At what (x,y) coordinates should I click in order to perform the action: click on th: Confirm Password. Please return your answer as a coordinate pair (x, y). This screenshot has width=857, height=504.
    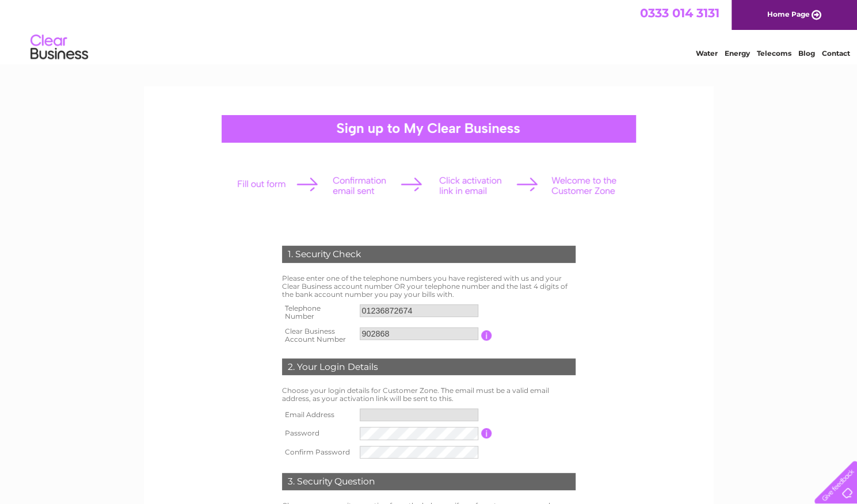
    Looking at the image, I should click on (318, 452).